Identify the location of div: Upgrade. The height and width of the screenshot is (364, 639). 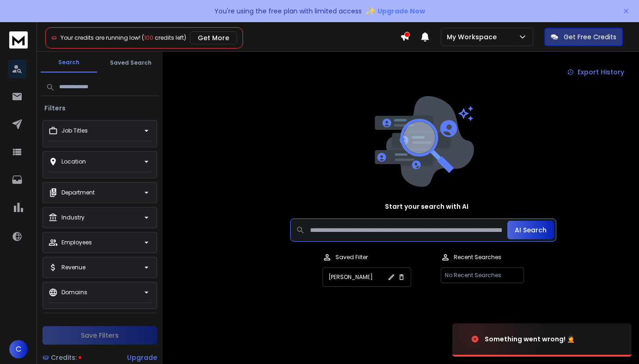
(142, 358).